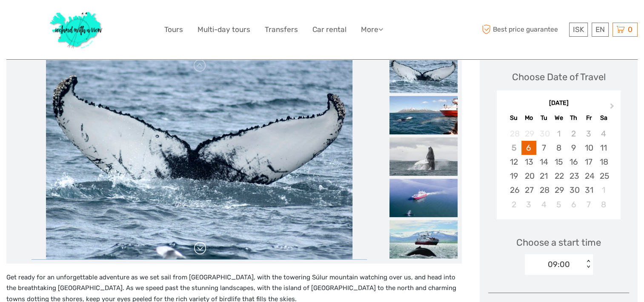  I want to click on a: Multi-day tours, so click(224, 30).